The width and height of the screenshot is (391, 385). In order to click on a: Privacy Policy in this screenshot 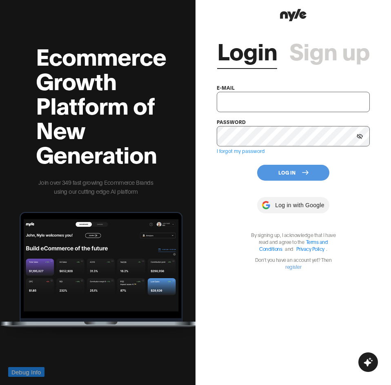, I will do `click(310, 248)`.